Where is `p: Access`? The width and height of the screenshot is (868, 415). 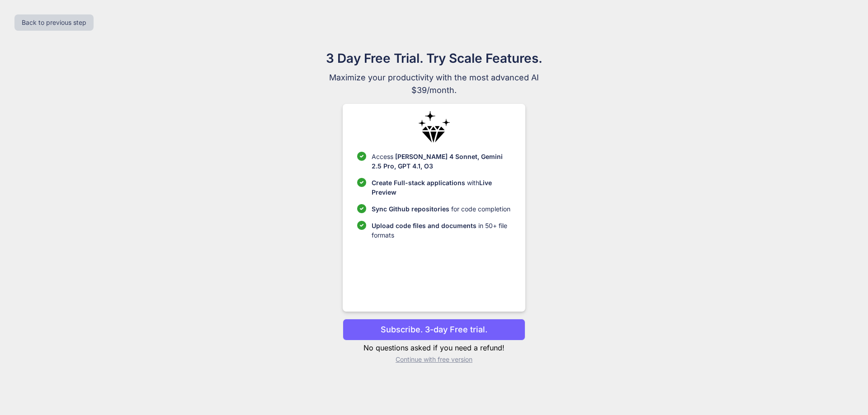
p: Access is located at coordinates (440, 161).